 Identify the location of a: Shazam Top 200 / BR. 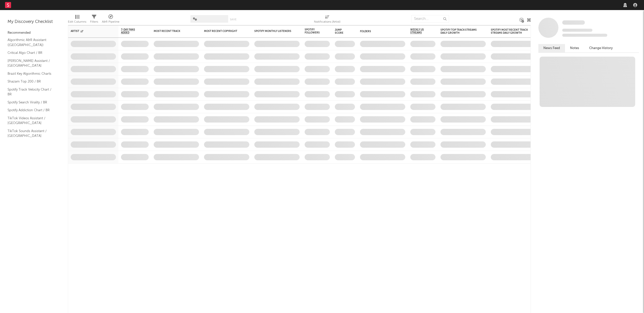
(32, 81).